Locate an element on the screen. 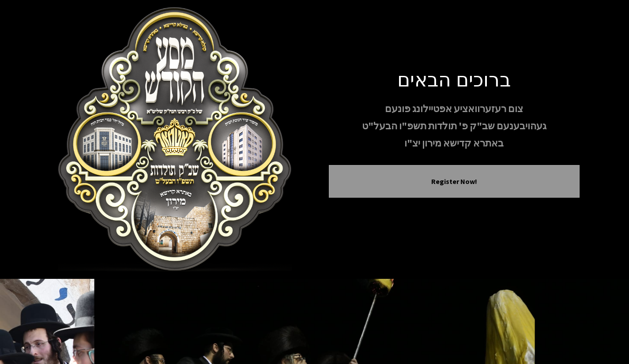 The image size is (629, 364). h1: ברוכים הבאים is located at coordinates (454, 79).